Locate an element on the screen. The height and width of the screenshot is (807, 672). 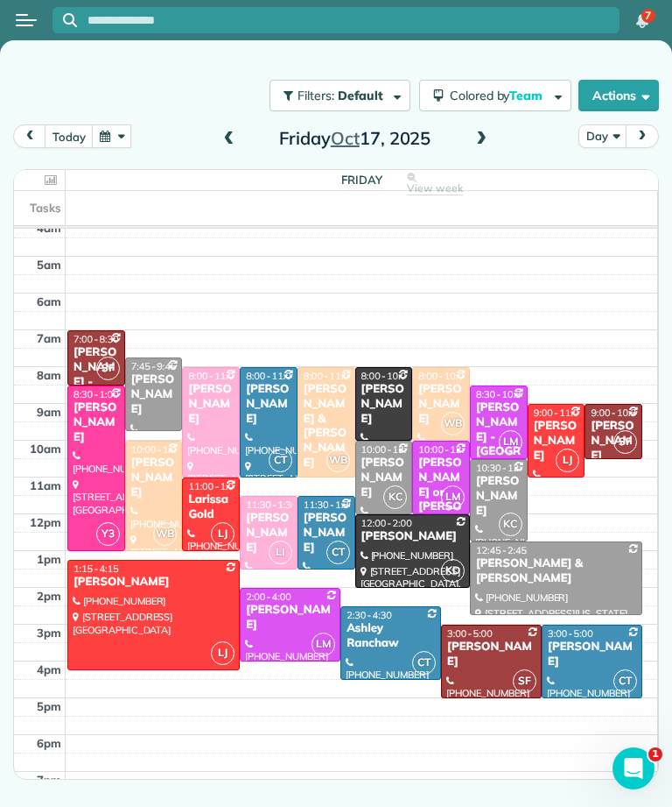
span: 11am is located at coordinates (45, 486).